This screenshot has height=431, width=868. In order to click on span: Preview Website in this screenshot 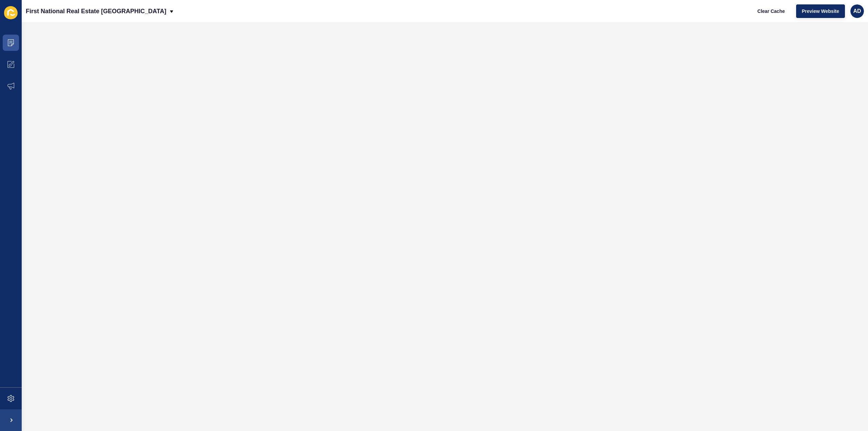, I will do `click(821, 11)`.